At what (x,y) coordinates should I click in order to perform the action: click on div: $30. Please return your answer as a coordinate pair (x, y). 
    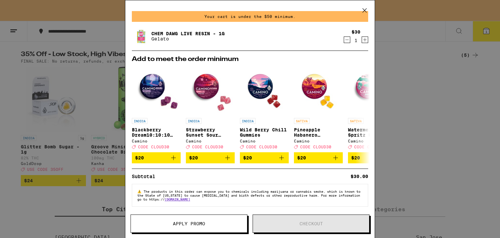
    Looking at the image, I should click on (356, 32).